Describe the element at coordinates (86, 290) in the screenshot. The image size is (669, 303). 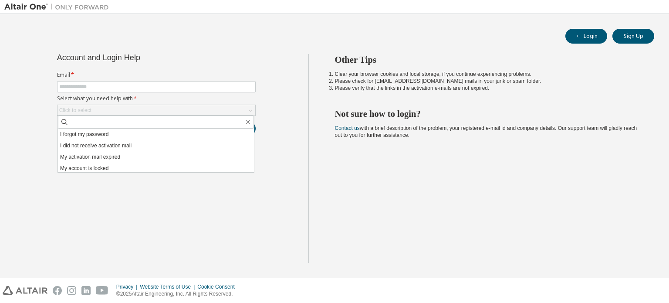
I see `img: linkedin.svg` at that location.